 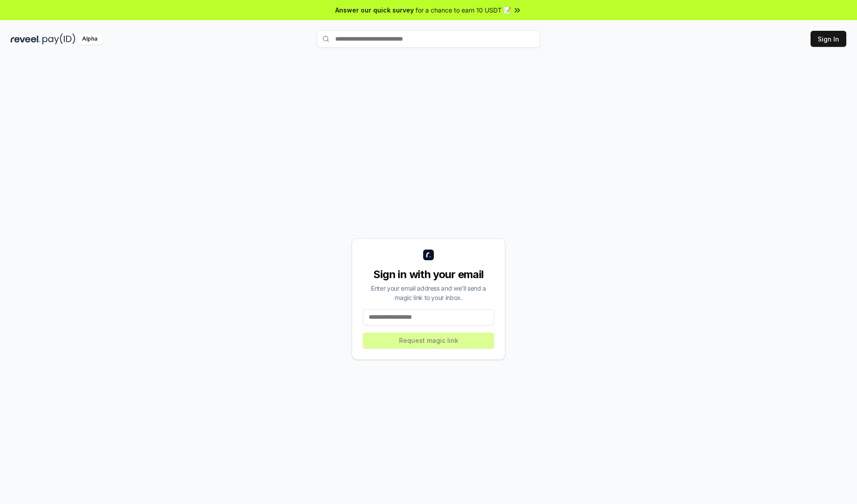 I want to click on img: reveel_dark, so click(x=25, y=39).